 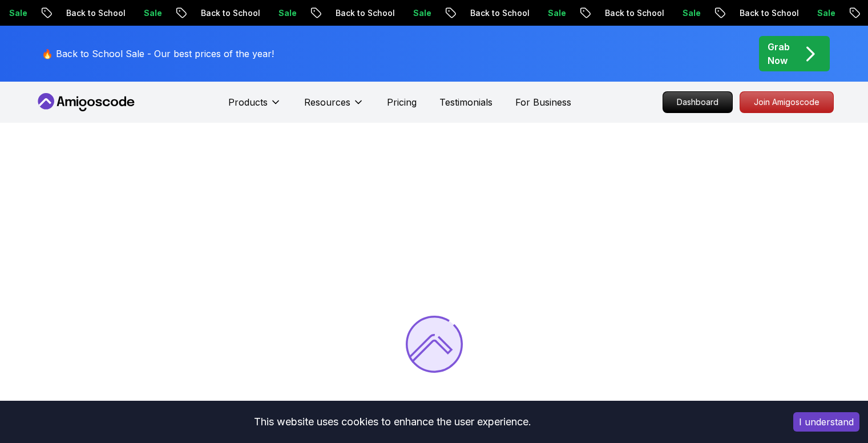 What do you see at coordinates (157, 54) in the screenshot?
I see `p: 🔥 Back to School Sale - Our best prices of the year!` at bounding box center [157, 54].